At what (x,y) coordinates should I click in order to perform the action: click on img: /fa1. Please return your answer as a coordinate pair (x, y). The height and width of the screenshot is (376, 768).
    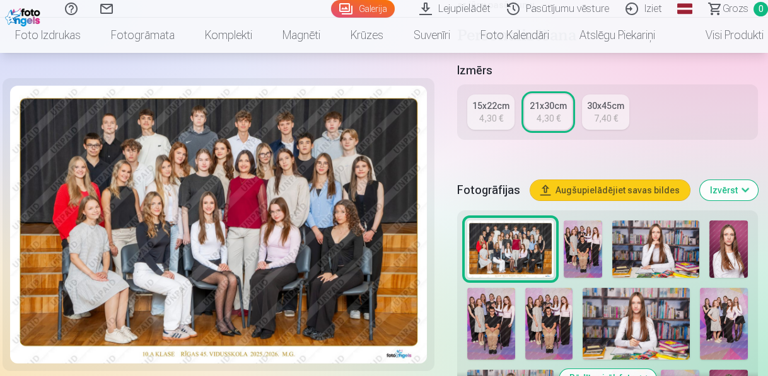
    Looking at the image, I should click on (24, 16).